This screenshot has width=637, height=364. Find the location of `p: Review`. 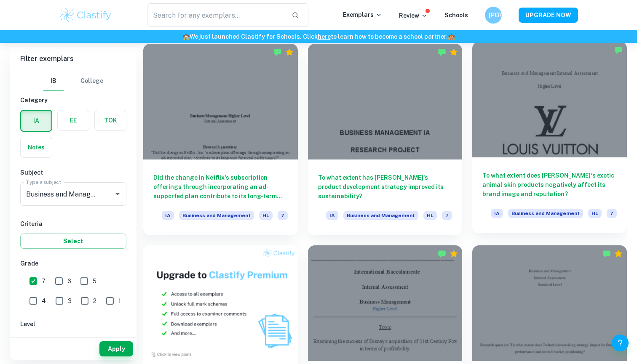

p: Review is located at coordinates (413, 16).